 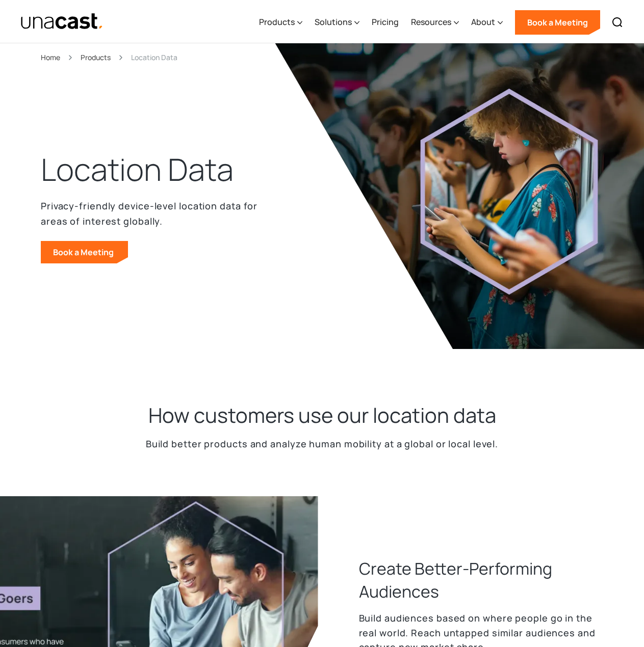 What do you see at coordinates (161, 213) in the screenshot?
I see `p: Privacy-friendly device-level location data for areas of interest globally.` at bounding box center [161, 213].